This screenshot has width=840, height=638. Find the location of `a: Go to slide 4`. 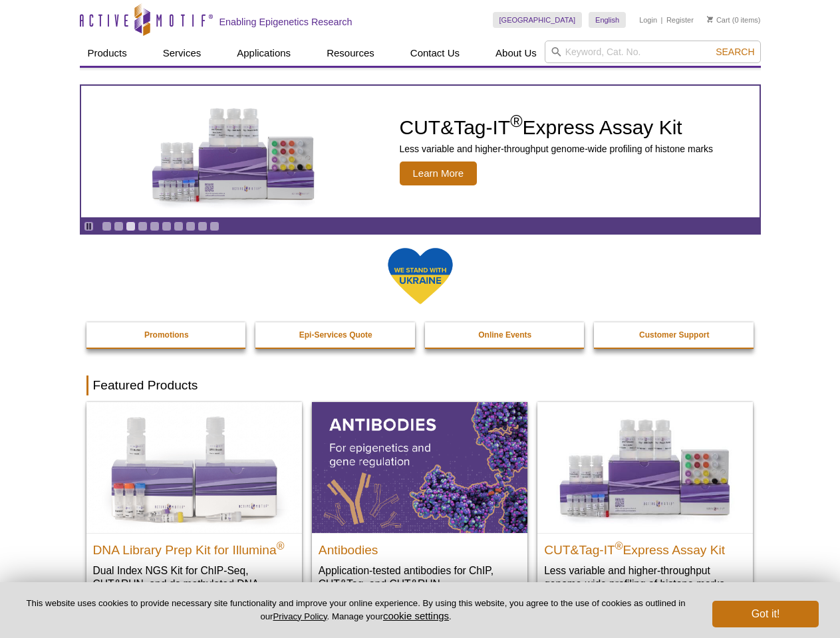

a: Go to slide 4 is located at coordinates (142, 226).